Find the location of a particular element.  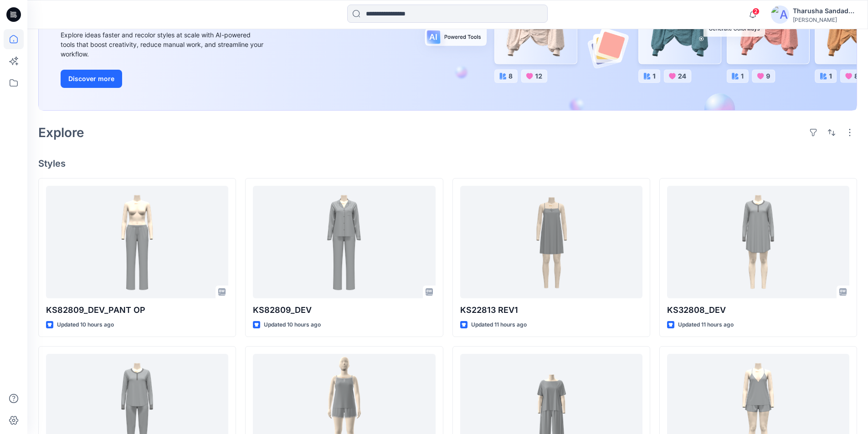

a: KS82809_DEV_PANT OP is located at coordinates (137, 242).